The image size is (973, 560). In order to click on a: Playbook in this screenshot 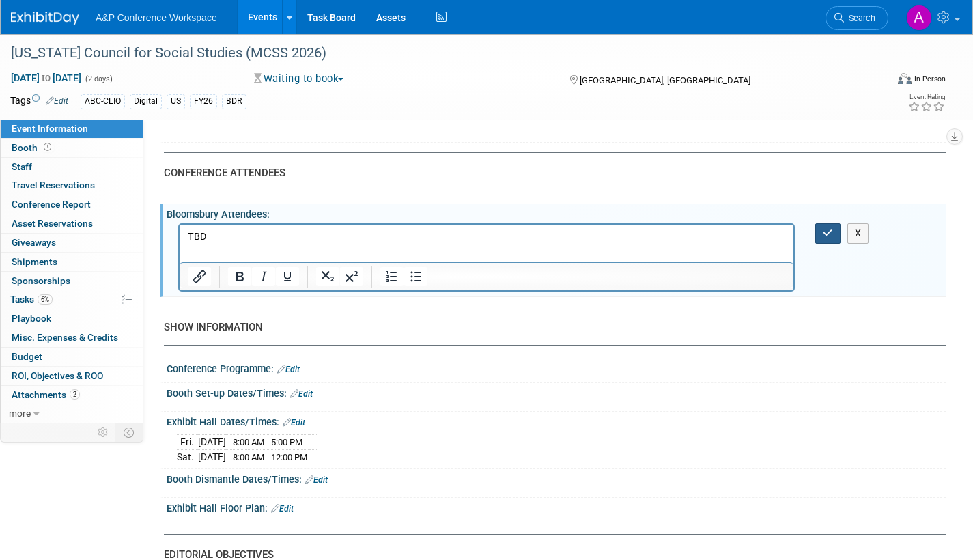, I will do `click(72, 318)`.